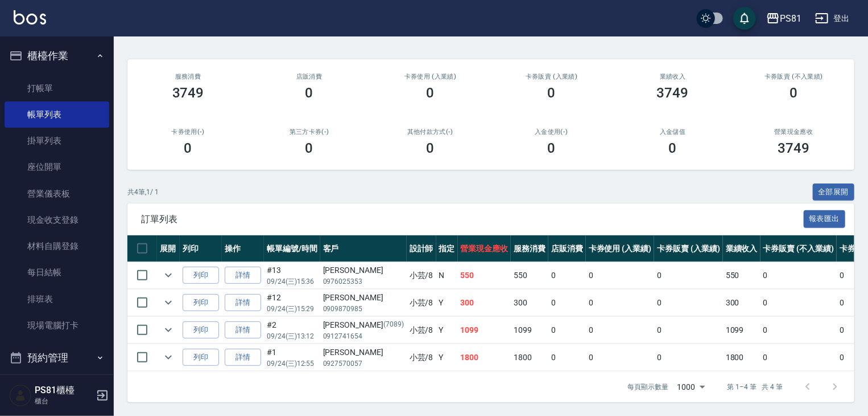  What do you see at coordinates (793, 132) in the screenshot?
I see `h2: 營業現金應收` at bounding box center [793, 132].